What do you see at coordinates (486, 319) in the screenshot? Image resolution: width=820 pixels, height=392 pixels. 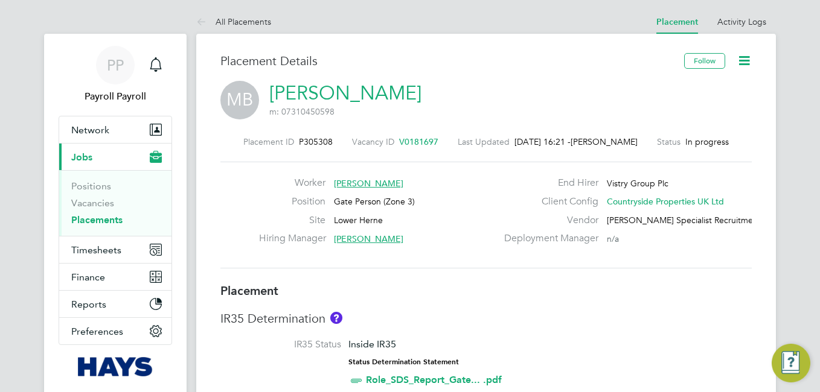 I see `h3: IR35 Determination` at bounding box center [486, 319].